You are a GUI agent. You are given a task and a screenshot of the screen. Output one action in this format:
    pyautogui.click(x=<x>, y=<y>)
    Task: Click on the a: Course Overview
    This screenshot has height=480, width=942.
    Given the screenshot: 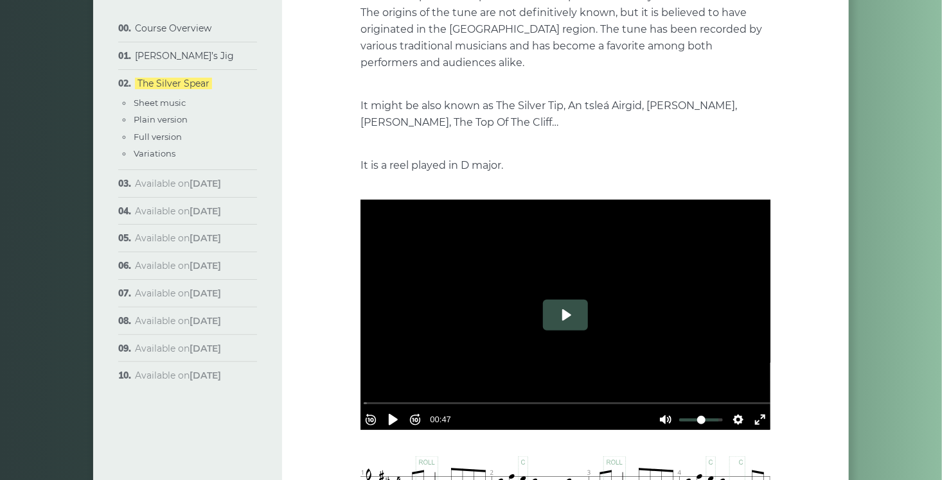 What is the action you would take?
    pyautogui.click(x=173, y=28)
    